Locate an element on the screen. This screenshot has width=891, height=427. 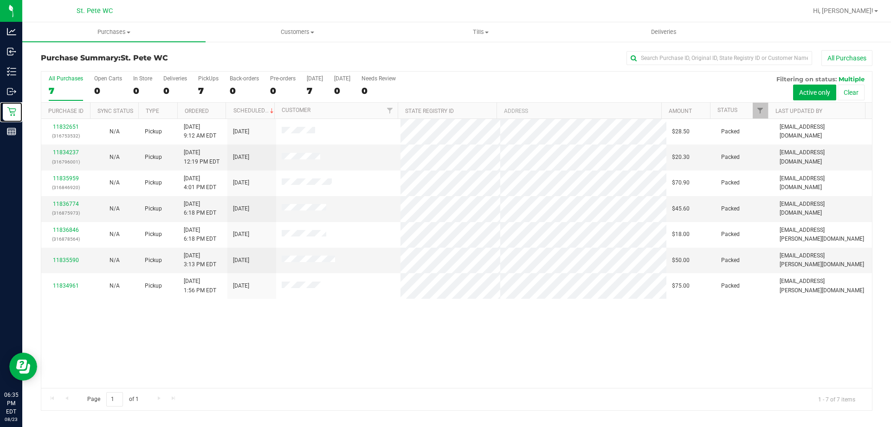
div: Back-orders is located at coordinates (244, 78).